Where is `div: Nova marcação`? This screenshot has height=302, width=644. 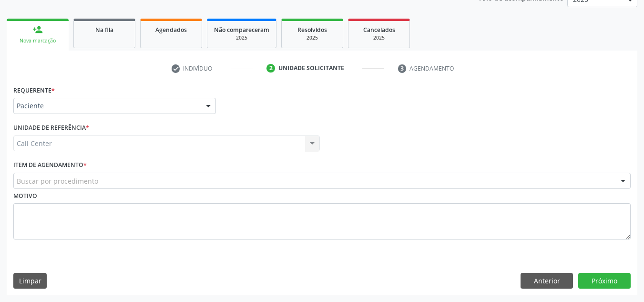 div: Nova marcação is located at coordinates (37, 41).